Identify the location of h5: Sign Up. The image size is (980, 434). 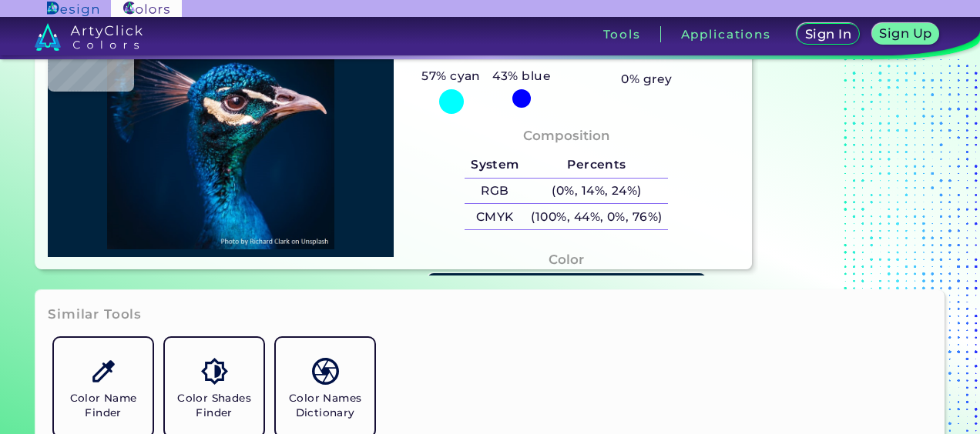
(905, 33).